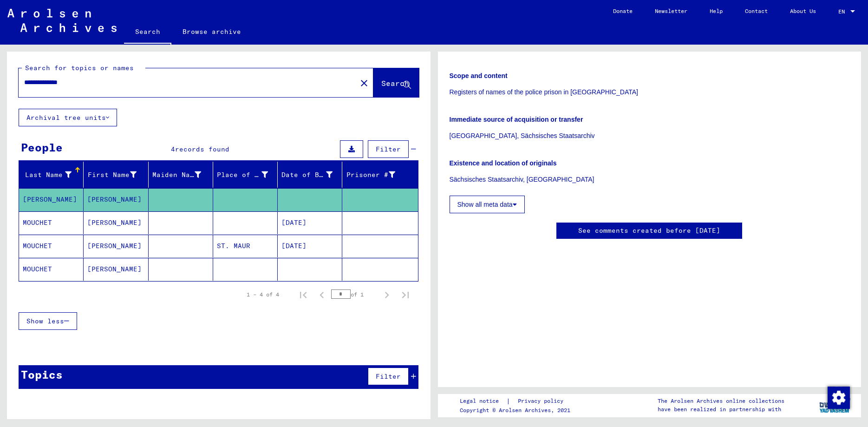 The height and width of the screenshot is (427, 868). What do you see at coordinates (364, 83) in the screenshot?
I see `button: Clear` at bounding box center [364, 83].